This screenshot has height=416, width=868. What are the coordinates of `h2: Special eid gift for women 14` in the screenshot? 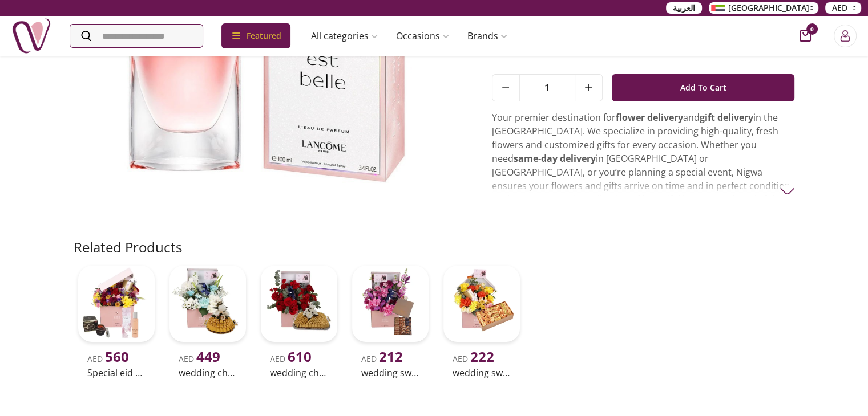 It's located at (117, 373).